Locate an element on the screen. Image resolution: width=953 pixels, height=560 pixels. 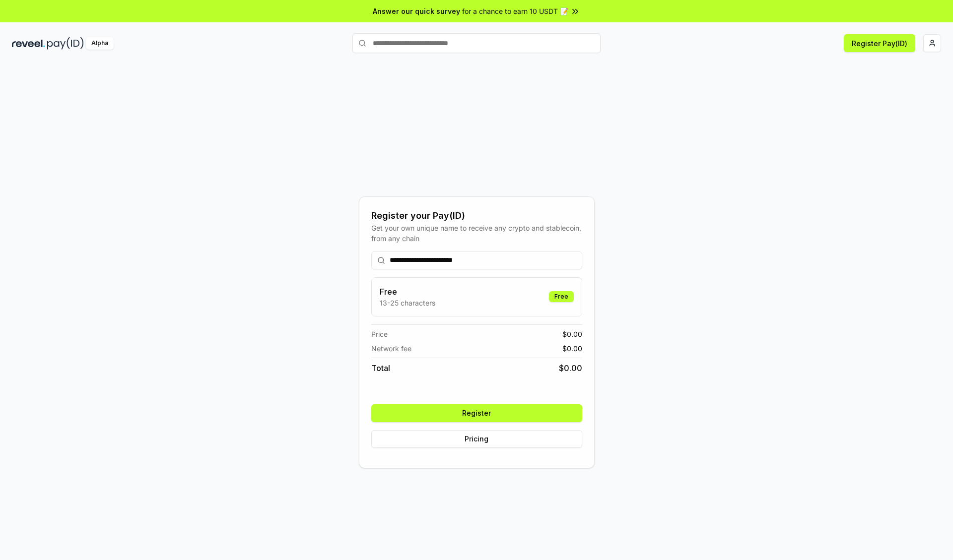
span: Total is located at coordinates (381, 368).